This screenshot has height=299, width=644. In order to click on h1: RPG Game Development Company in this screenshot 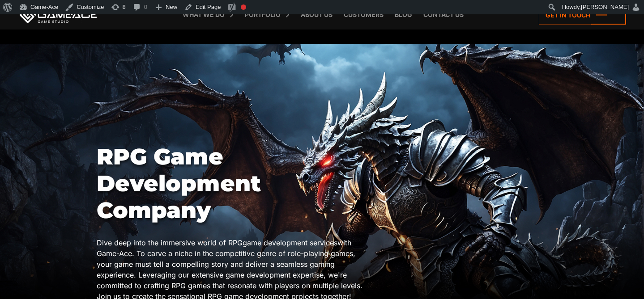, I will do `click(232, 184)`.